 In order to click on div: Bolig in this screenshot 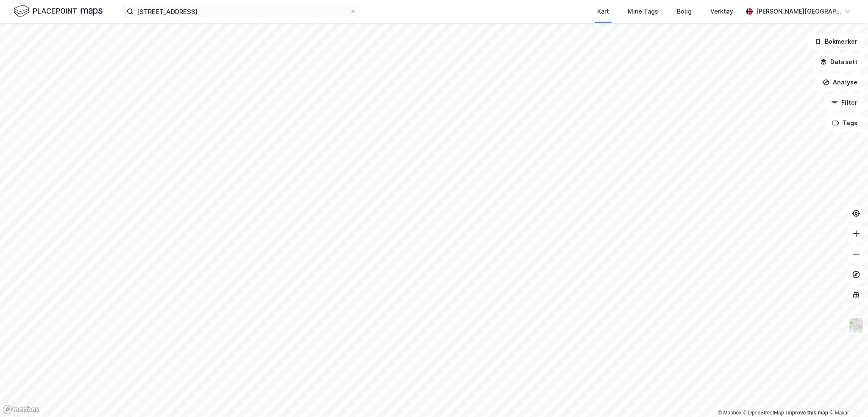, I will do `click(684, 11)`.